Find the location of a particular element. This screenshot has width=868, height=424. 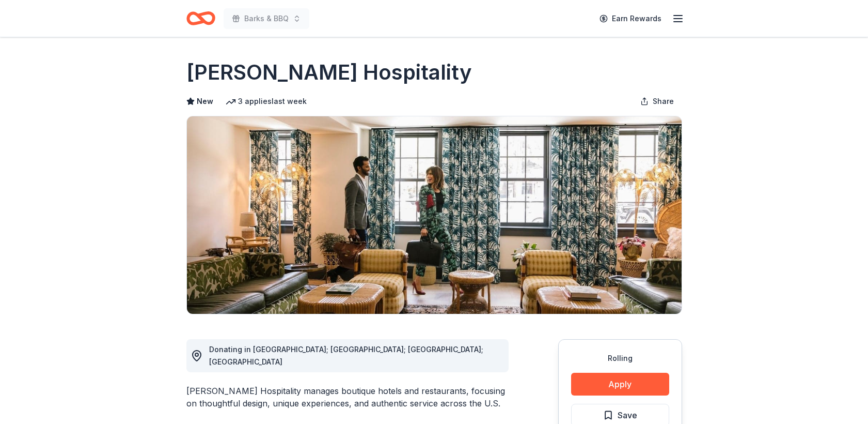

span: Share is located at coordinates (663, 101).